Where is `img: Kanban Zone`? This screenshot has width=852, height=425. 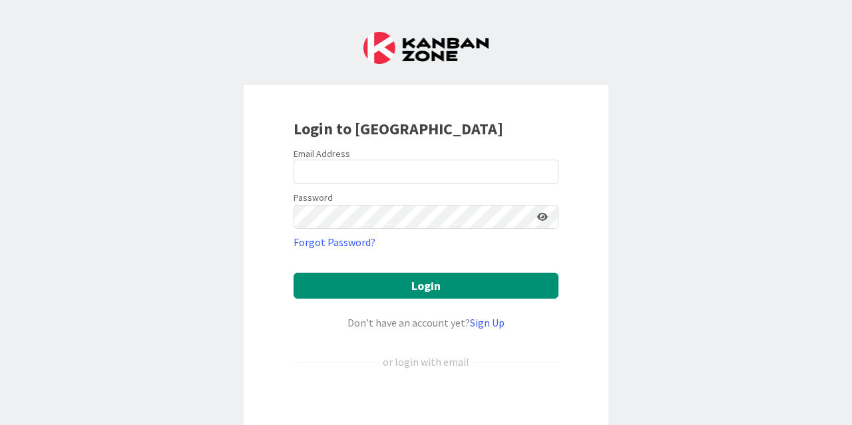 img: Kanban Zone is located at coordinates (426, 48).